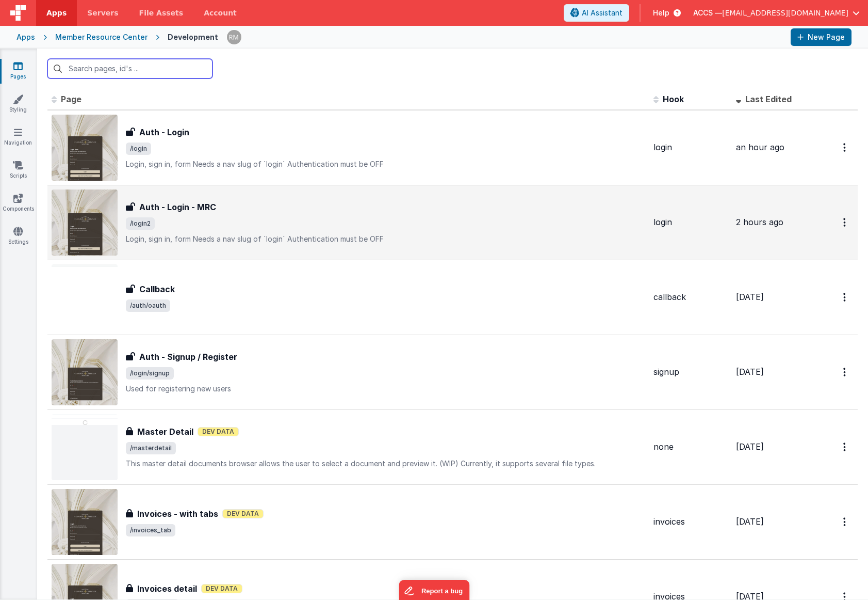 The width and height of the screenshot is (868, 600). Describe the element at coordinates (673, 99) in the screenshot. I see `span: Hook` at that location.